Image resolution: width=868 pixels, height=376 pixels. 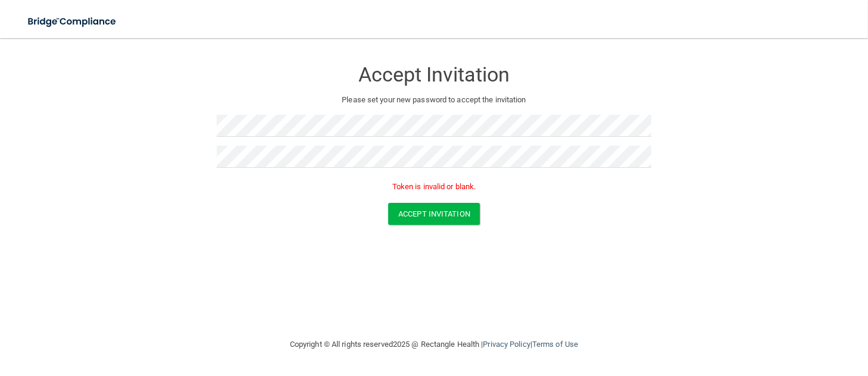 I want to click on button: Accept Invitation, so click(x=434, y=214).